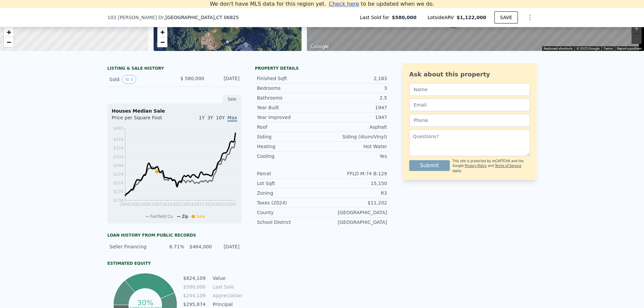 This screenshot has width=644, height=308. Describe the element at coordinates (227, 17) in the screenshot. I see `span: , CT 06825` at that location.